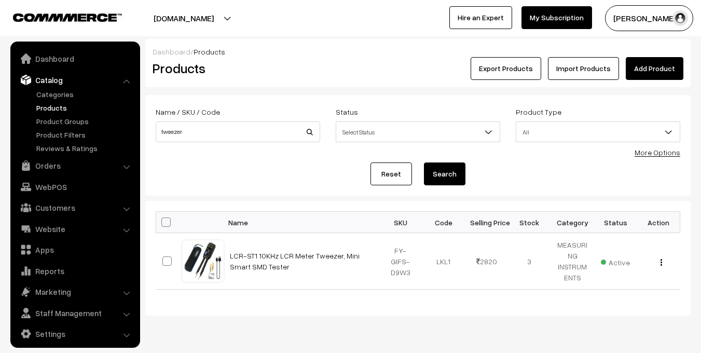 This screenshot has width=701, height=353. What do you see at coordinates (401, 261) in the screenshot?
I see `td: FY-GIFS-D9W3` at bounding box center [401, 261].